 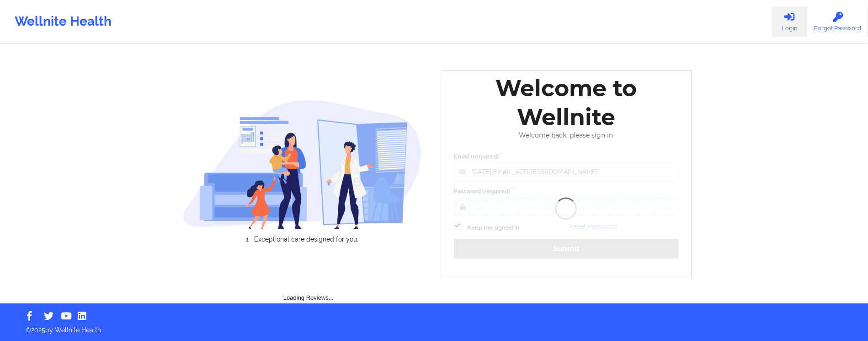 What do you see at coordinates (309, 280) in the screenshot?
I see `div: Loading Reviews...` at bounding box center [309, 280].